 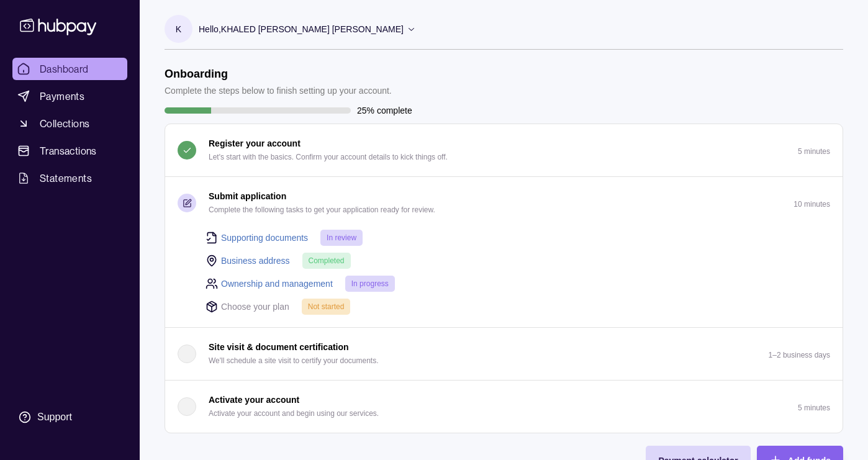 What do you see at coordinates (370, 284) in the screenshot?
I see `span: In progress` at bounding box center [370, 284].